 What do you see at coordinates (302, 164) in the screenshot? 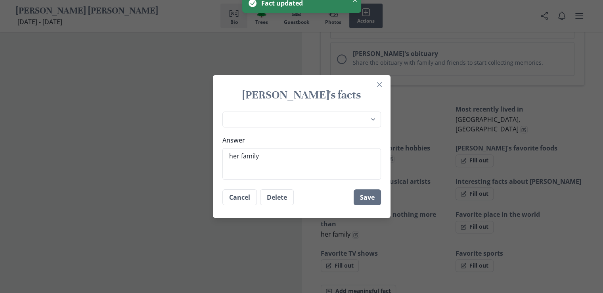
I see `textarea: her family` at bounding box center [302, 164].